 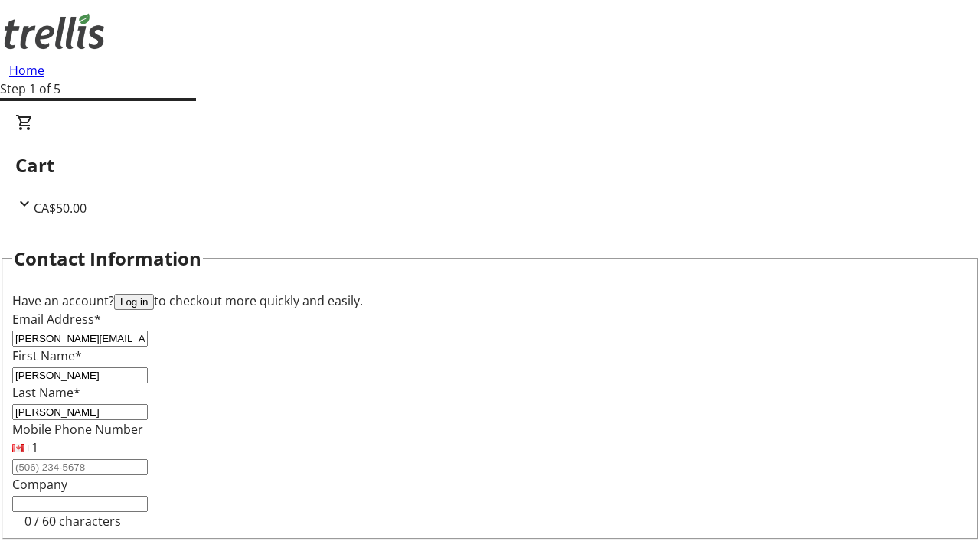 What do you see at coordinates (107, 259) in the screenshot?
I see `h2: Contact Information` at bounding box center [107, 259].